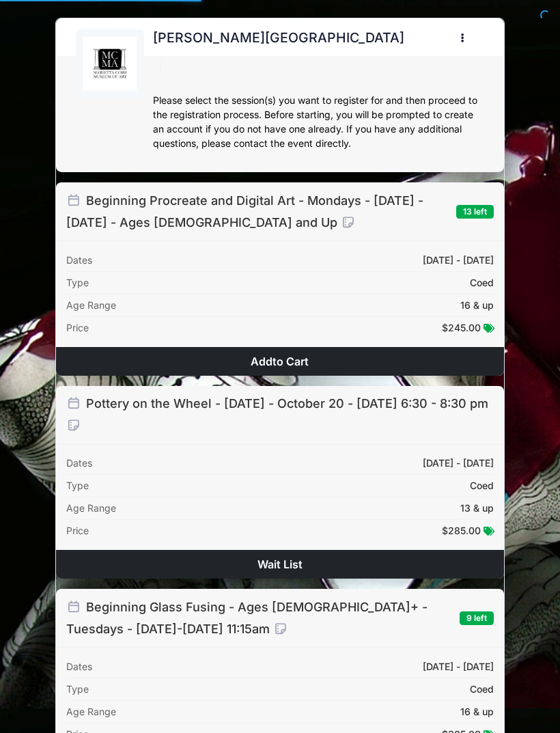 The image size is (560, 733). Describe the element at coordinates (461, 530) in the screenshot. I see `span: $285.00` at that location.